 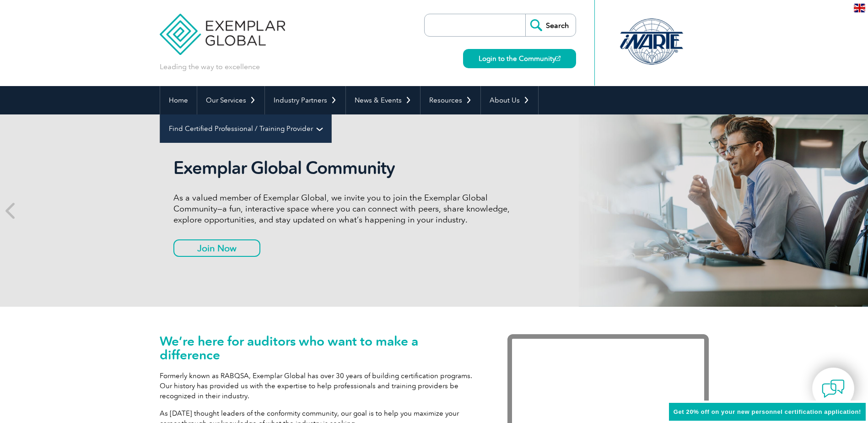 What do you see at coordinates (767, 412) in the screenshot?
I see `span: Get 20% off on your new personnel certification application!` at bounding box center [767, 412].